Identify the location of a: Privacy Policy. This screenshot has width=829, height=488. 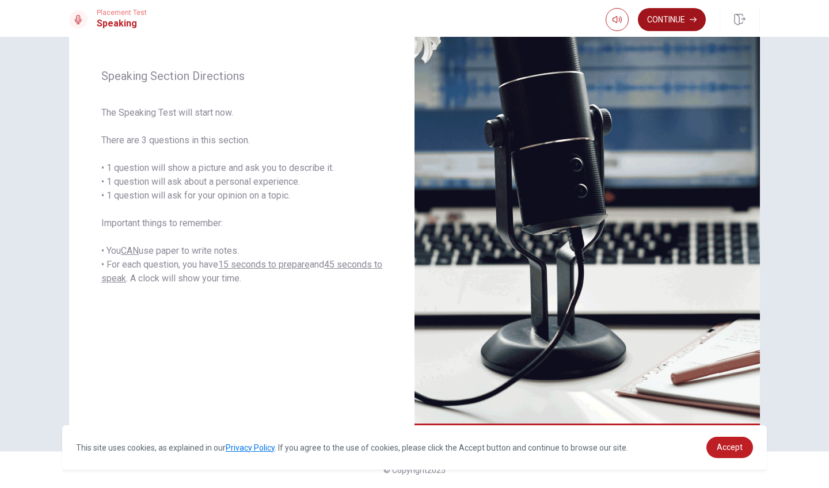
(250, 448).